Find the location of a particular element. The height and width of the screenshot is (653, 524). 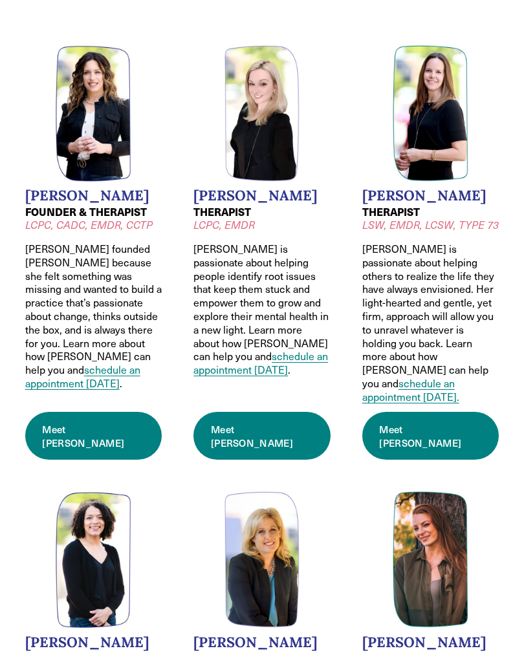

img: Headshot of Caroline Egbers, LCPC is located at coordinates (262, 559).